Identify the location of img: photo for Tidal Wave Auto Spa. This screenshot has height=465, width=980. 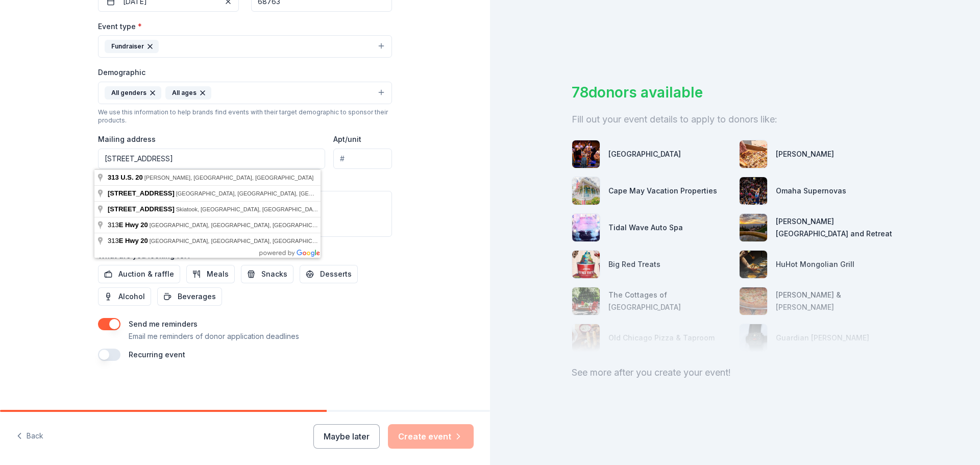
(586, 227).